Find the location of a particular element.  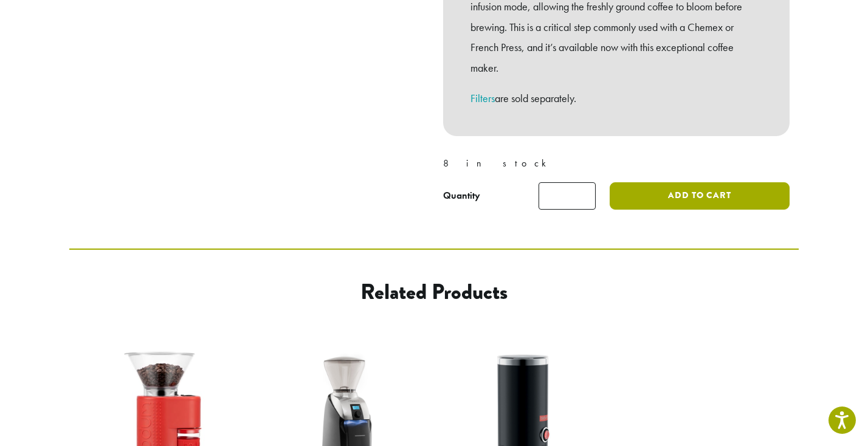

a: Filters is located at coordinates (483, 98).